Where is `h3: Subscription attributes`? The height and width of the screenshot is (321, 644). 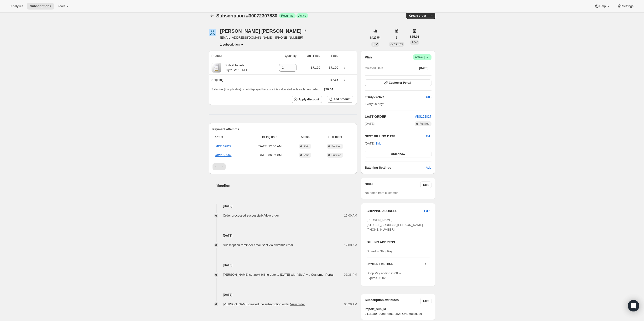 h3: Subscription attributes is located at coordinates (392, 301).